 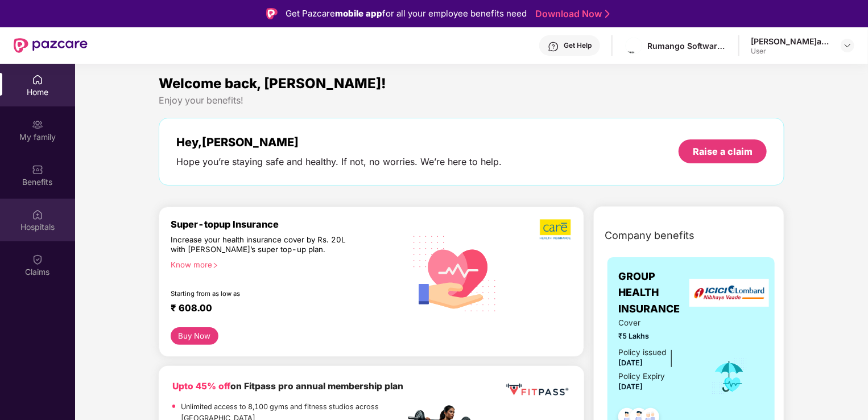 What do you see at coordinates (272, 14) in the screenshot?
I see `img: Logo` at bounding box center [272, 14].